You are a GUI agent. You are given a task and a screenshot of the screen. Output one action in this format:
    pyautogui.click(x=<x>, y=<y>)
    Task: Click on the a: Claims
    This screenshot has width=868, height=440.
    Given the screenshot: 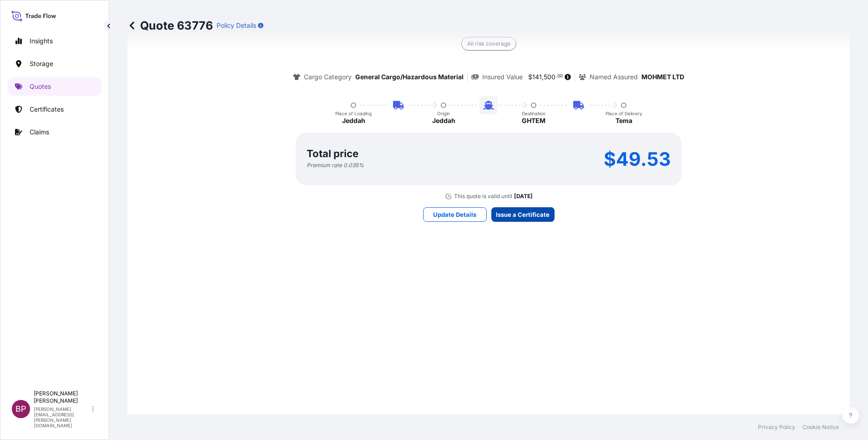 What is the action you would take?
    pyautogui.click(x=54, y=132)
    